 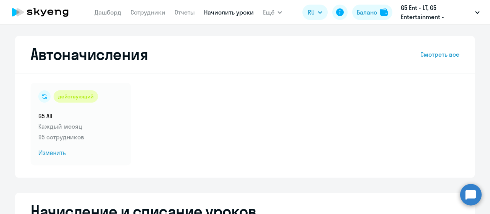 I want to click on a: Смотреть все, so click(x=439, y=54).